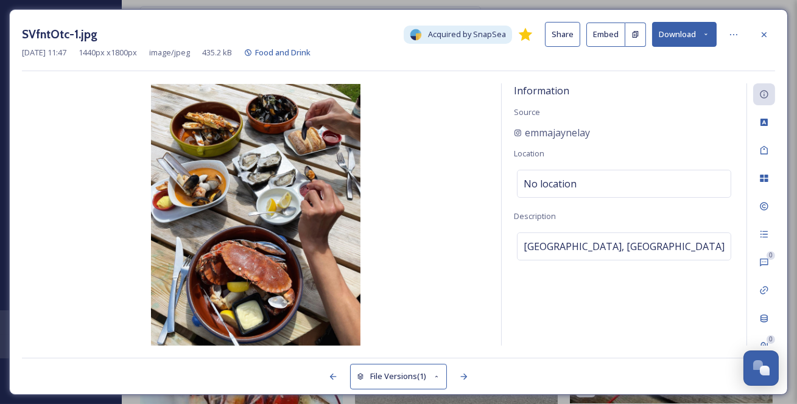  Describe the element at coordinates (416, 35) in the screenshot. I see `img: snapsea-logo.png` at that location.